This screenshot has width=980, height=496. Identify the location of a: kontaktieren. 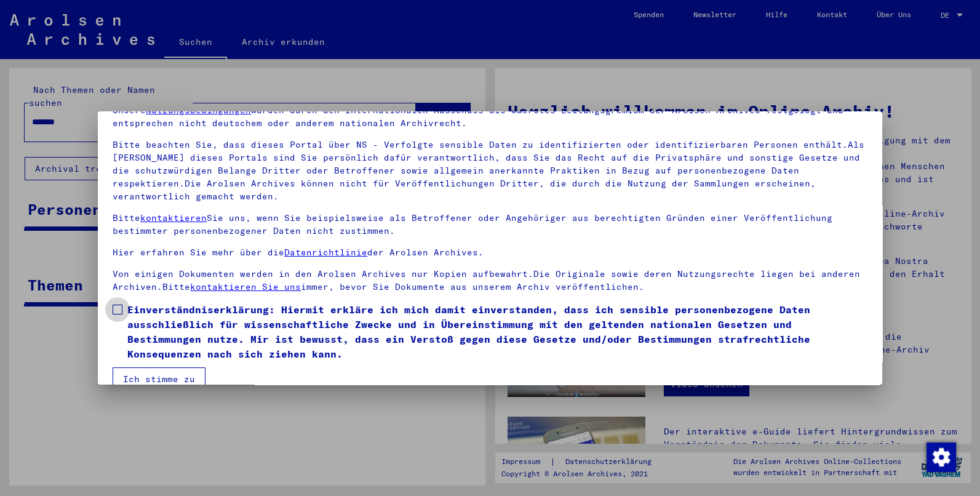
(174, 218).